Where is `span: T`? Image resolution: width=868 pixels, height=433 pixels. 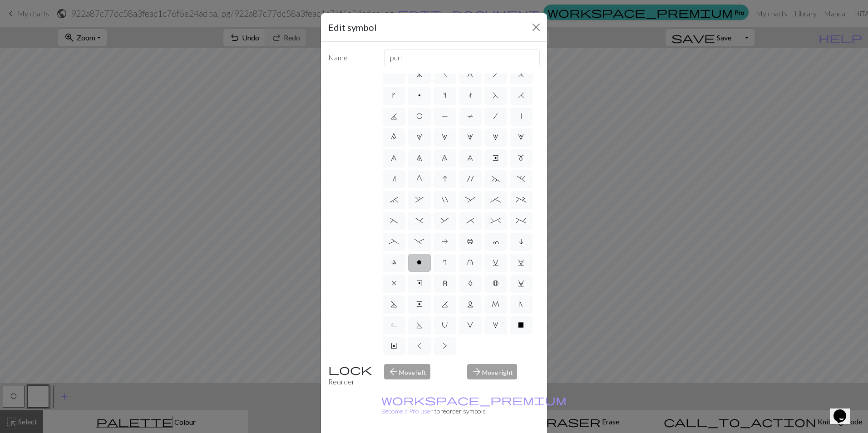 span: T is located at coordinates (470, 116).